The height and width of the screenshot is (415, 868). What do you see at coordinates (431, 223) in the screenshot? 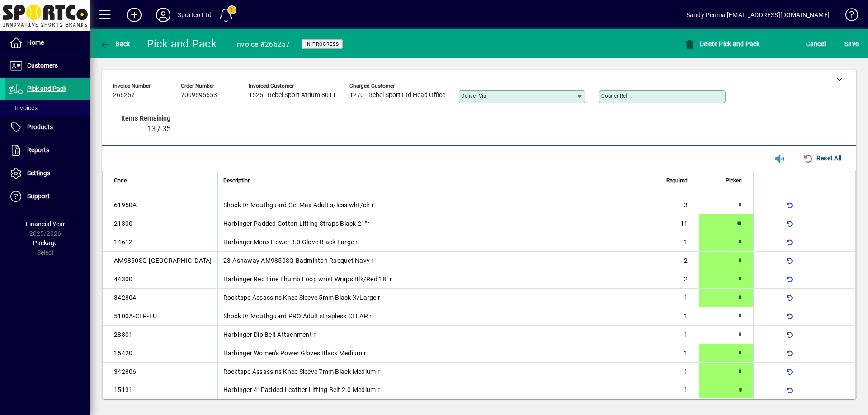
I see `td: Harbinger Padded Cotton Lifting Straps Black 21"r` at bounding box center [431, 223].